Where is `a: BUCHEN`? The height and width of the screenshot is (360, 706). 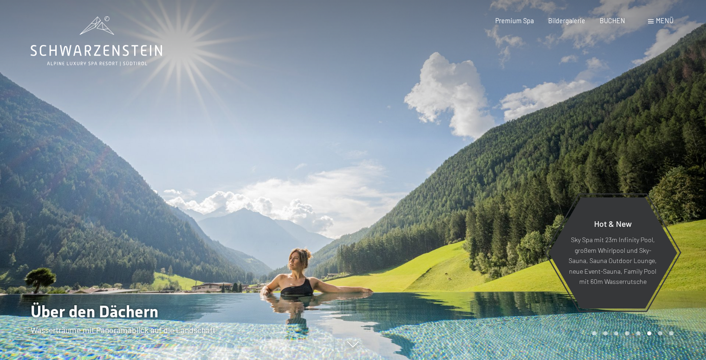
a: BUCHEN is located at coordinates (612, 20).